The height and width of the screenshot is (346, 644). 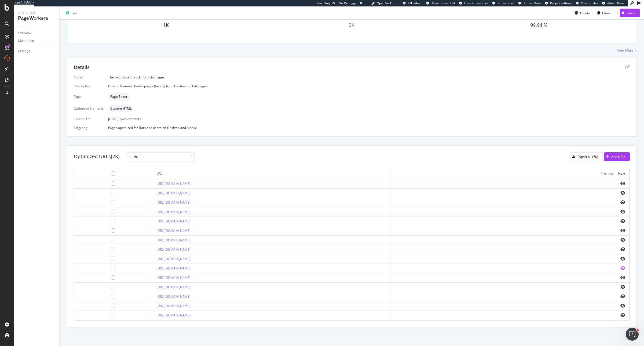 What do you see at coordinates (627, 50) in the screenshot?
I see `a: View More` at bounding box center [627, 50].